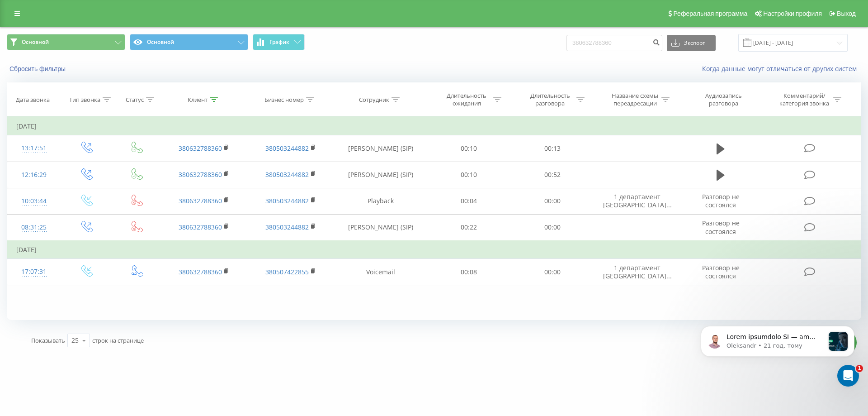 The width and height of the screenshot is (868, 416). I want to click on span: Реферальная программа, so click(710, 13).